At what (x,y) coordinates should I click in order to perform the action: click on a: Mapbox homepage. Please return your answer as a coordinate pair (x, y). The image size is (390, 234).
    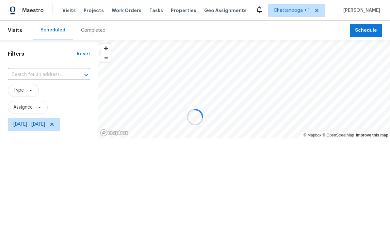
    Looking at the image, I should click on (114, 132).